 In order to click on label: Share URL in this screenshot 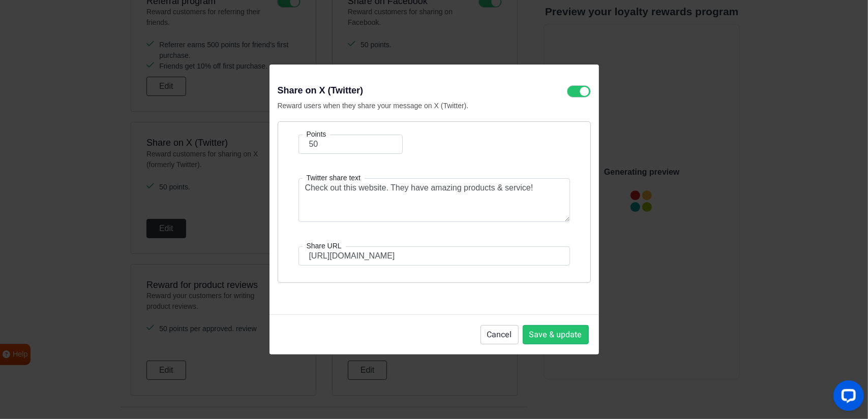, I will do `click(324, 246)`.